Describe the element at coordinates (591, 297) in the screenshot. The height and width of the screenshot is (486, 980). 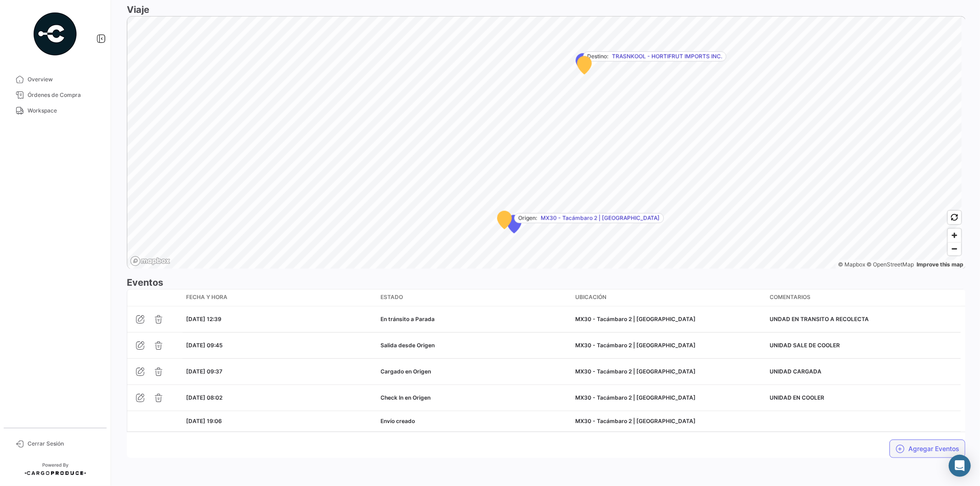
I see `span: Ubicación` at that location.